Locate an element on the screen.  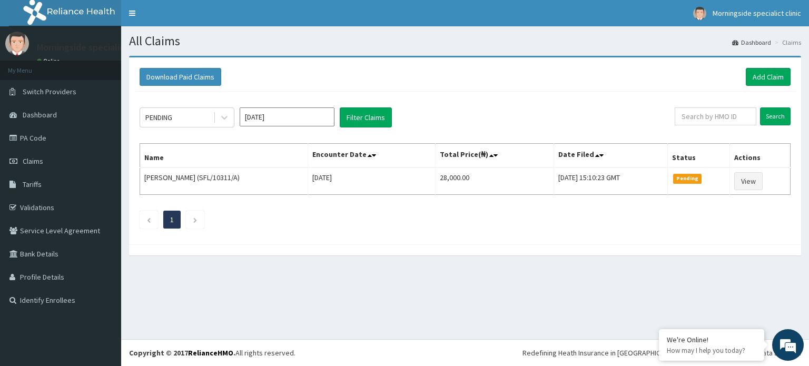
th: Name is located at coordinates (224, 156).